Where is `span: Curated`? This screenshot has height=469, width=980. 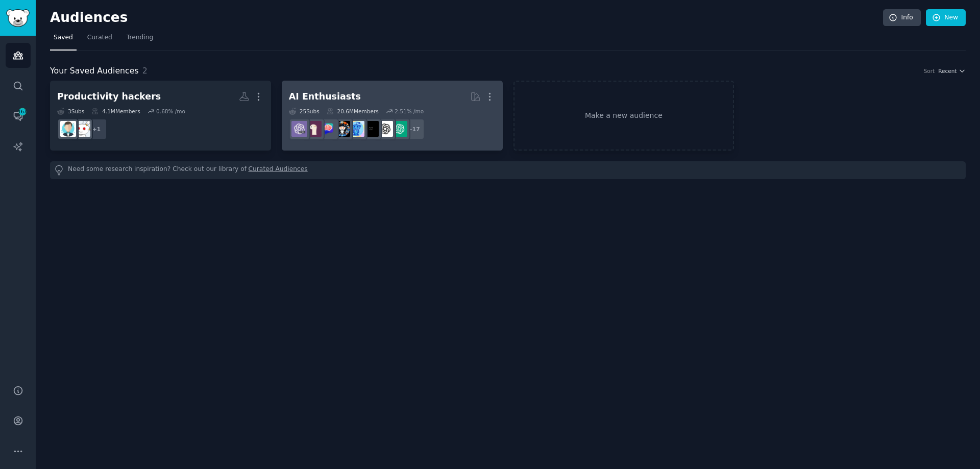 span: Curated is located at coordinates (99, 38).